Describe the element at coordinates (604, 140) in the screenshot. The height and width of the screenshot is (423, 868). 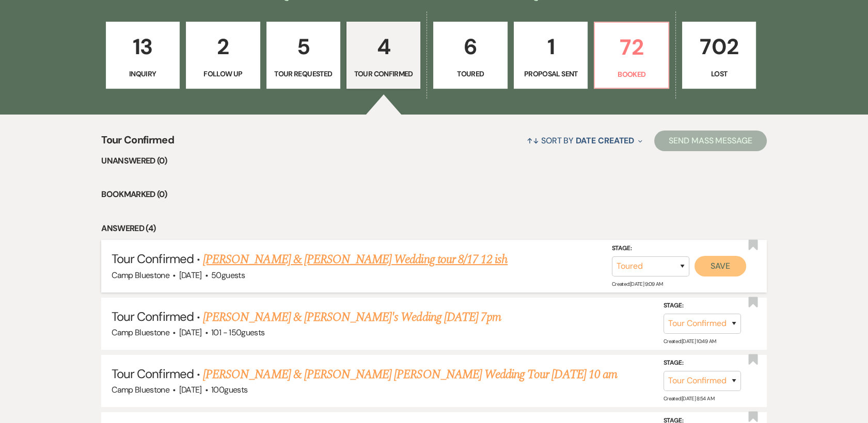
I see `span: Date Created` at that location.